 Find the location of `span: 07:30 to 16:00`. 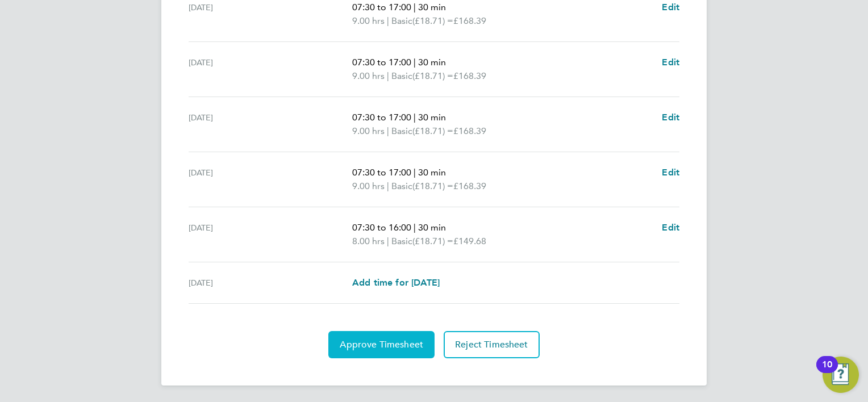

span: 07:30 to 16:00 is located at coordinates (382, 227).